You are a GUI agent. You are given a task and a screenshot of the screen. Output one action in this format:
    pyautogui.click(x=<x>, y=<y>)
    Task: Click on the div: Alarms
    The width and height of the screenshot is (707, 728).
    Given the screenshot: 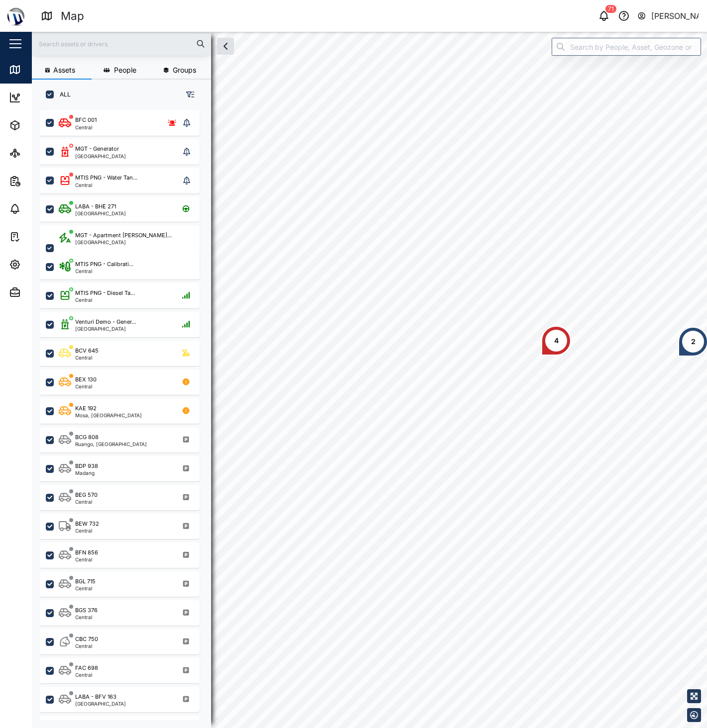 What is the action you would take?
    pyautogui.click(x=42, y=209)
    